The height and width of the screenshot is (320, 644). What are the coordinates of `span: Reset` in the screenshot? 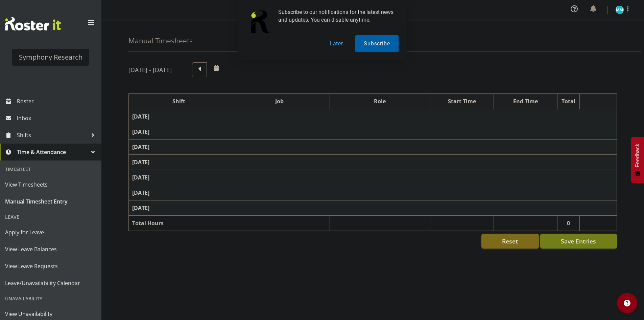 It's located at (510, 241).